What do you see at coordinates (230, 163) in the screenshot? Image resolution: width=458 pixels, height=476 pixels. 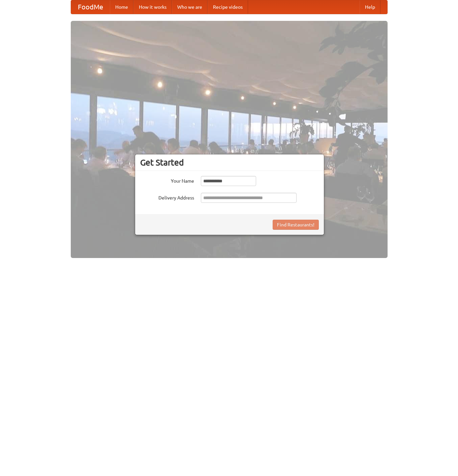 I see `h3: Get Started` at bounding box center [230, 163].